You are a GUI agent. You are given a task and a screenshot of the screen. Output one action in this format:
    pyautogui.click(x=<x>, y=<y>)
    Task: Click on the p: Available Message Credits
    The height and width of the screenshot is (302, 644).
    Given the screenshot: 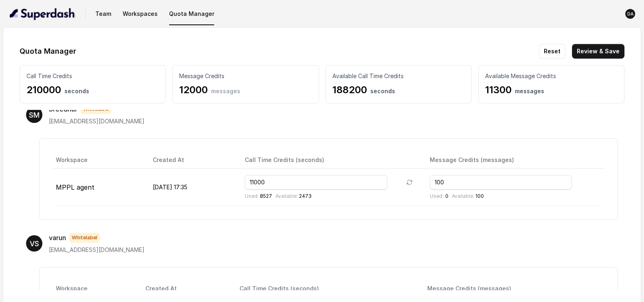 What is the action you would take?
    pyautogui.click(x=551, y=76)
    